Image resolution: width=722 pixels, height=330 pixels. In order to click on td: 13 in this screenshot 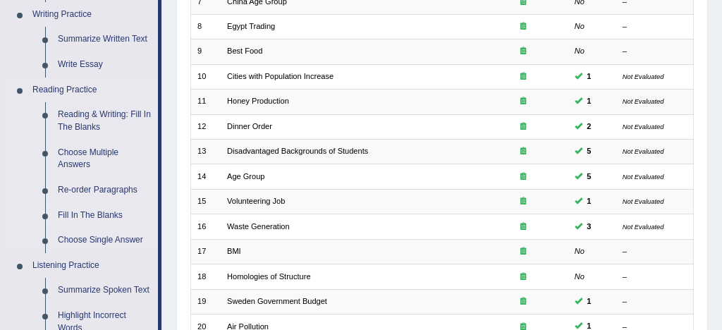, I will do `click(205, 152)`.